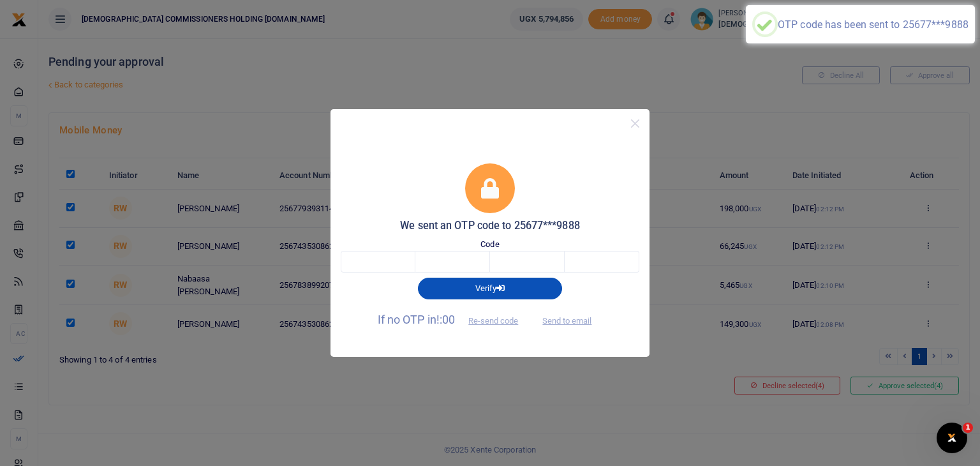 Image resolution: width=980 pixels, height=466 pixels. Describe the element at coordinates (445, 319) in the screenshot. I see `span: !:00` at that location.